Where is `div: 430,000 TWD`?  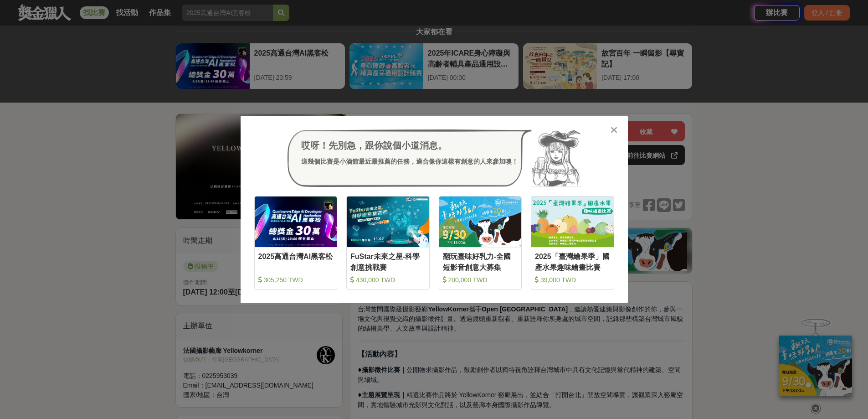 div: 430,000 TWD is located at coordinates (388, 280).